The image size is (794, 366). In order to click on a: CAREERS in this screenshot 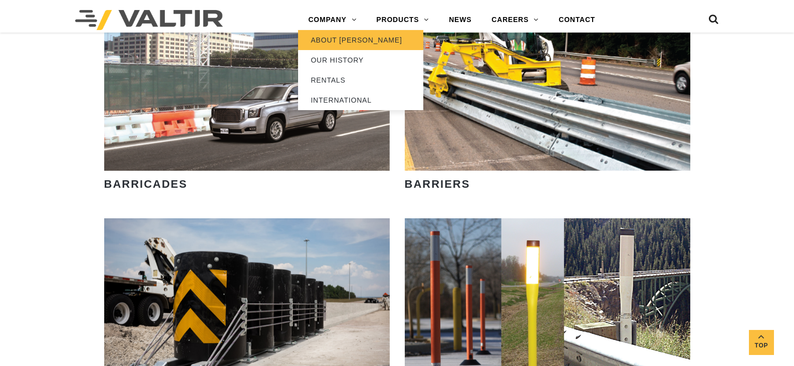, I will do `click(515, 20)`.